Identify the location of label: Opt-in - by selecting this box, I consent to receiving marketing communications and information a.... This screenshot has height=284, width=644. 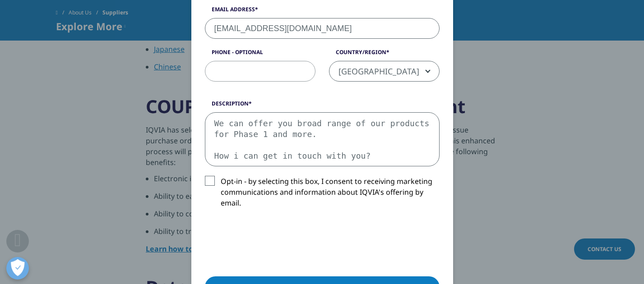
(322, 194).